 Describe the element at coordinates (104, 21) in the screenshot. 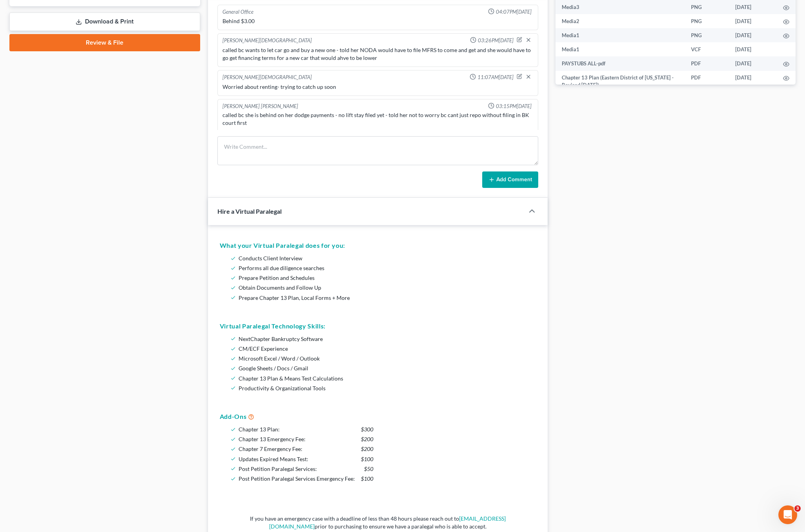

I see `a: Download & Print` at that location.